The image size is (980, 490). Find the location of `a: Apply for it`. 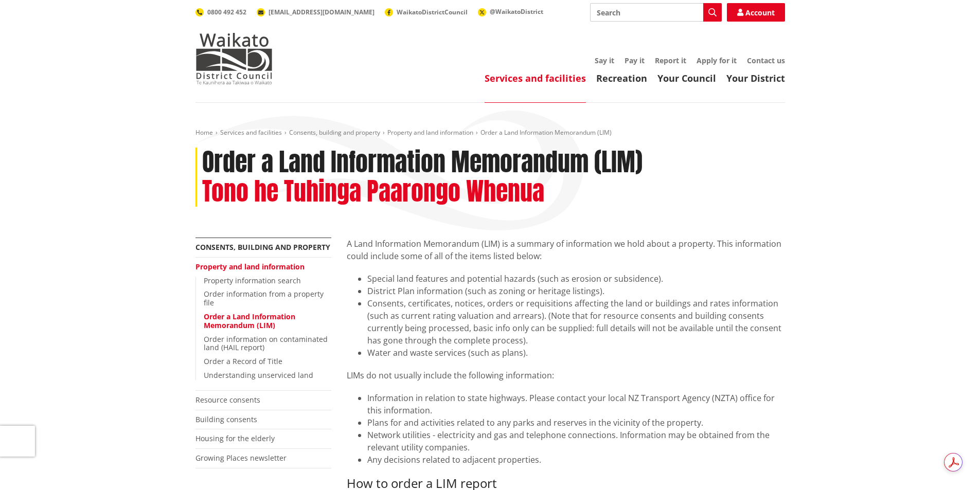

a: Apply for it is located at coordinates (717, 60).